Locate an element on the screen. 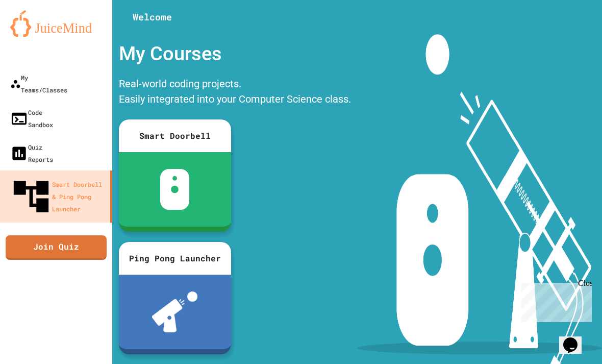  div: Smart Doorbell & Ping Pong Launcher is located at coordinates (58, 196).